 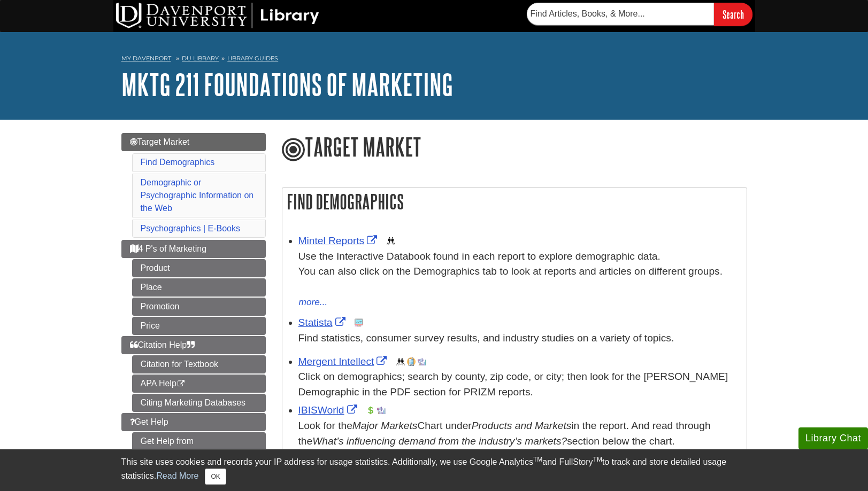 I want to click on i: Products and Markets, so click(x=521, y=425).